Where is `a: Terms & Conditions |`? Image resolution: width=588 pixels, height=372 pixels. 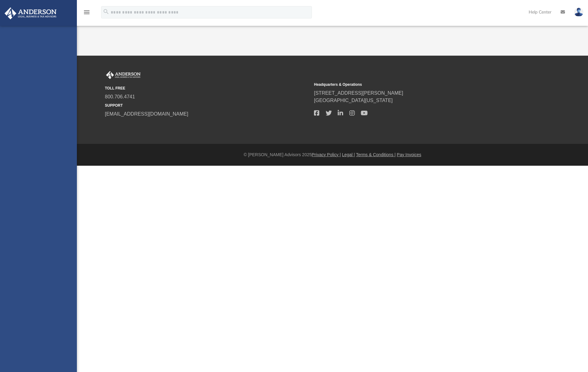
a: Terms & Conditions | is located at coordinates (376, 155).